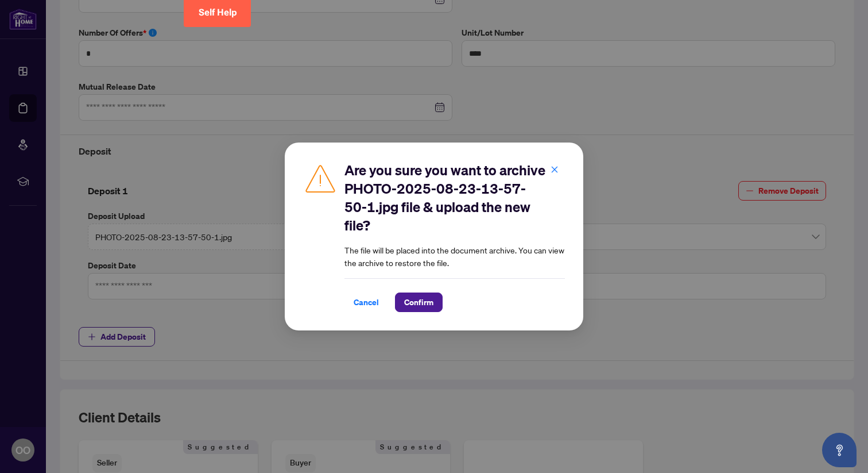 Image resolution: width=868 pixels, height=473 pixels. Describe the element at coordinates (418, 302) in the screenshot. I see `span: Confirm` at that location.